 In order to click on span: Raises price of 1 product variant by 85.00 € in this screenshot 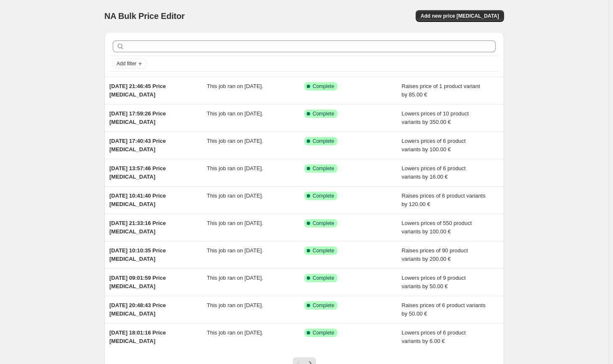, I will do `click(441, 90)`.